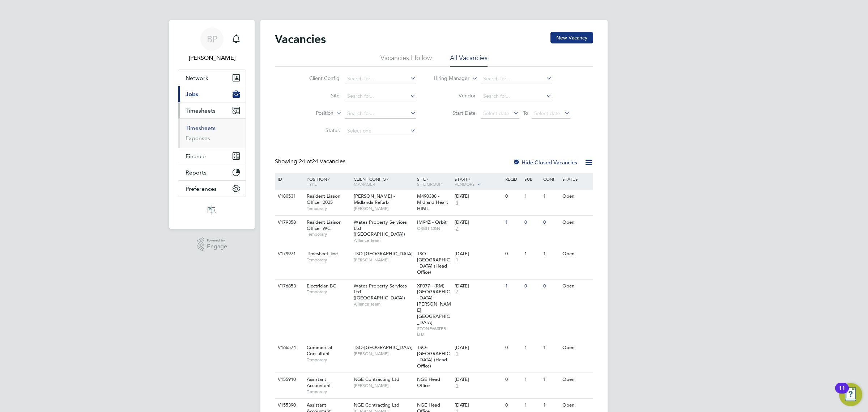  What do you see at coordinates (850, 394) in the screenshot?
I see `button: Open Resource Center, 11 new notifications` at bounding box center [850, 394].